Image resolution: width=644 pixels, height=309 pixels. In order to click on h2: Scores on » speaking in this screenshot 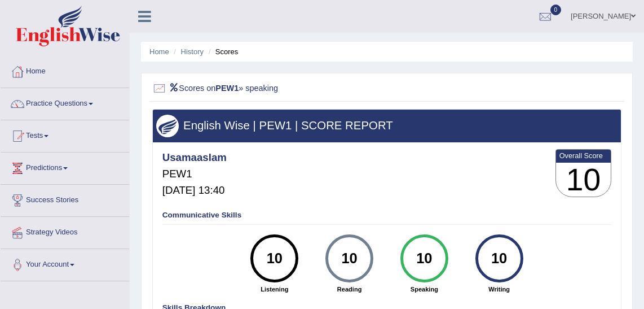, I will do `click(298, 89)`.